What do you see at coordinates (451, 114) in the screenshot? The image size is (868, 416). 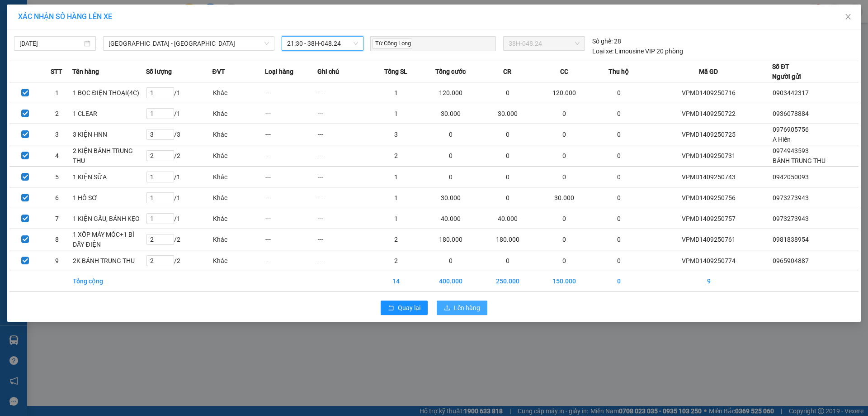 I see `td: 30.000` at bounding box center [451, 114].